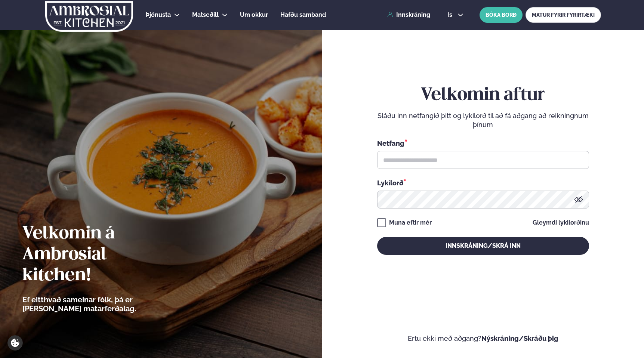 The image size is (644, 358). Describe the element at coordinates (15, 342) in the screenshot. I see `a: Cookie settings` at that location.